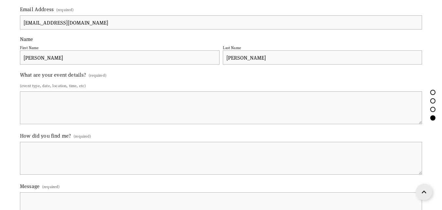 Image resolution: width=442 pixels, height=210 pixels. I want to click on p: (event type, date, location, time, etc), so click(221, 85).